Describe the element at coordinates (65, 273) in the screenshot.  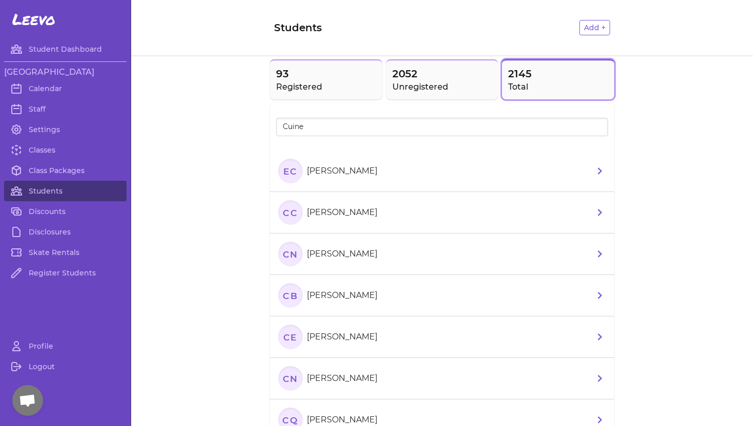
I see `a: Register Students` at that location.